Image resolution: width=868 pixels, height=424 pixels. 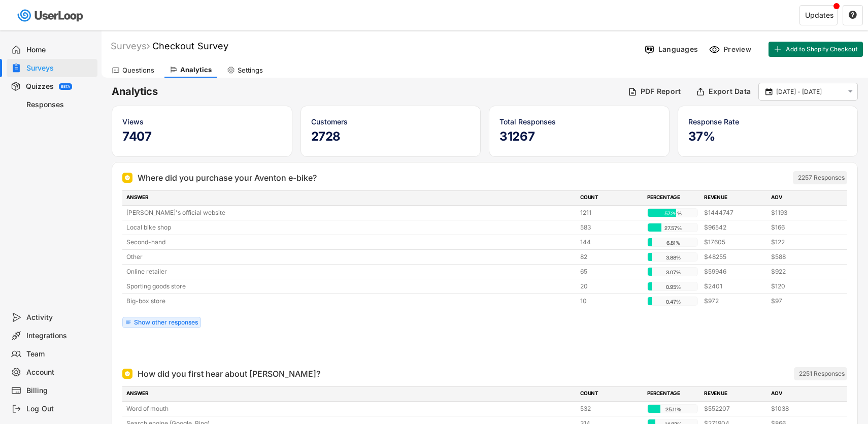 What do you see at coordinates (801, 286) in the screenshot?
I see `div: $120` at bounding box center [801, 286].